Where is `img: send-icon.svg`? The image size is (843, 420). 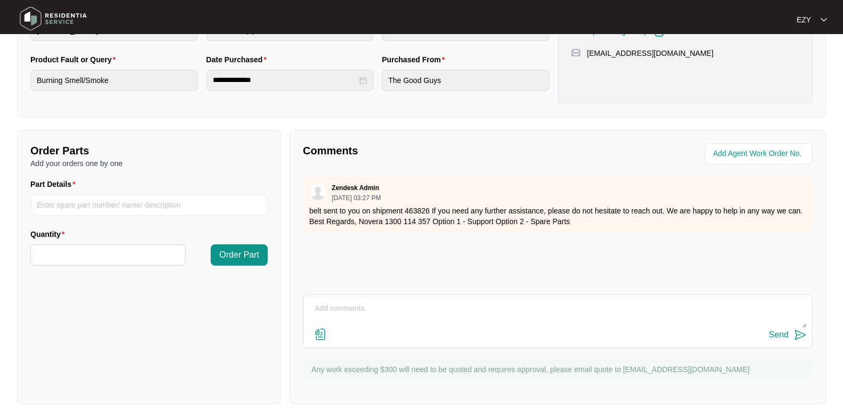 img: send-icon.svg is located at coordinates (800, 335).